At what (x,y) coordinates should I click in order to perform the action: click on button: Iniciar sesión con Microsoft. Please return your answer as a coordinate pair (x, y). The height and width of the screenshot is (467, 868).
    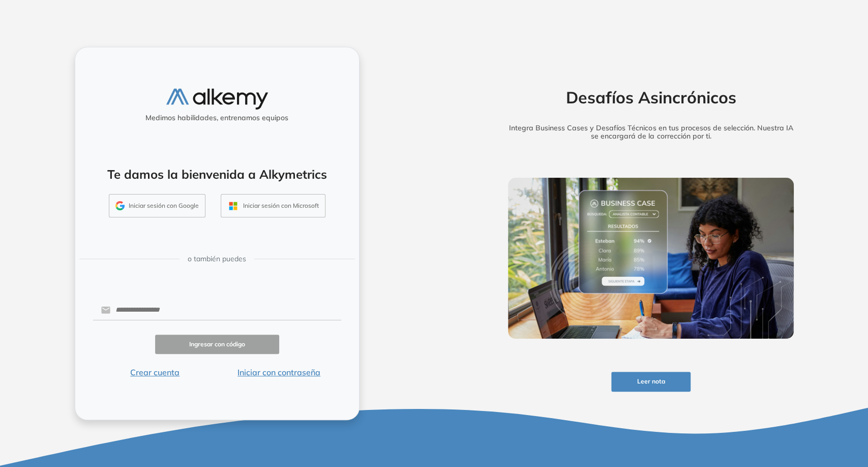
    Looking at the image, I should click on (273, 206).